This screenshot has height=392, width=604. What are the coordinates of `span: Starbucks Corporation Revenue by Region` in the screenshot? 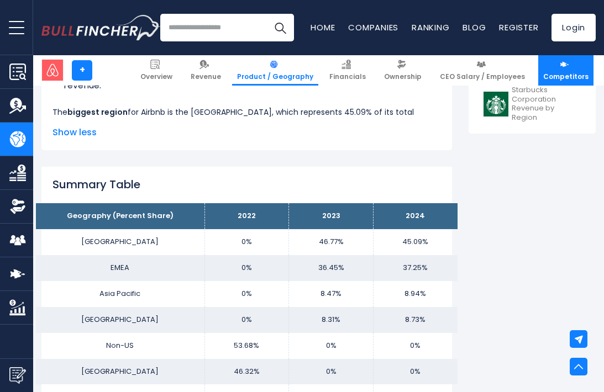 It's located at (546, 104).